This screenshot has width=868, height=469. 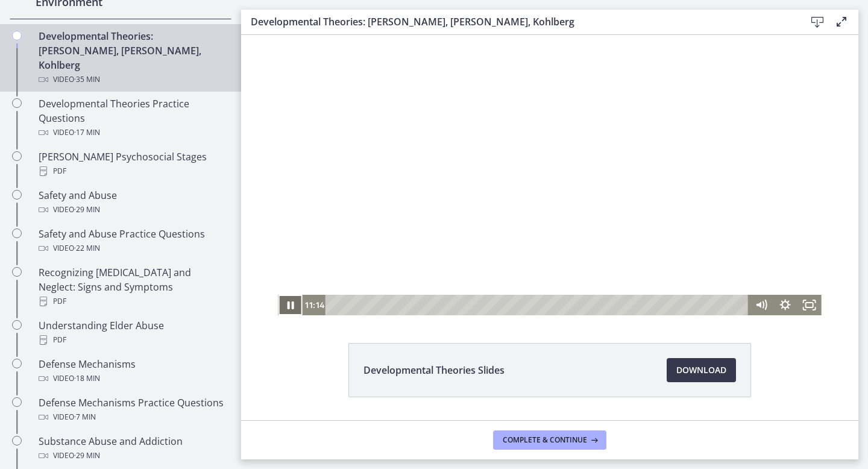 What do you see at coordinates (544, 440) in the screenshot?
I see `span: Complete & continue` at bounding box center [544, 440].